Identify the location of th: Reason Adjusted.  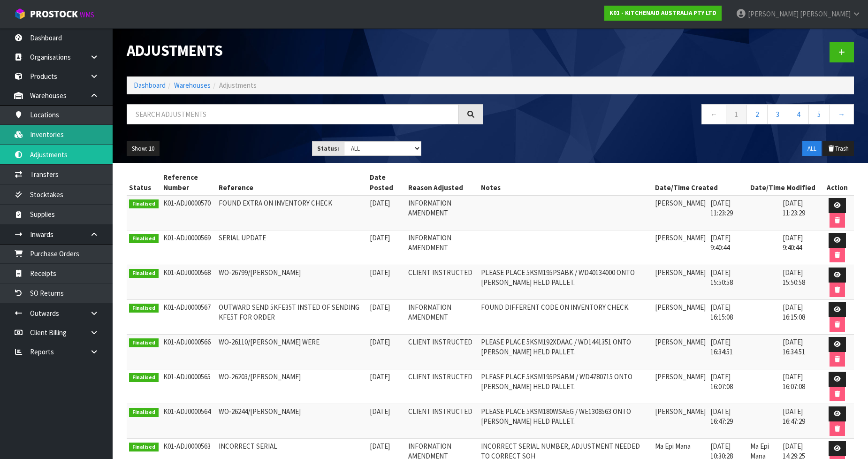
(442, 183).